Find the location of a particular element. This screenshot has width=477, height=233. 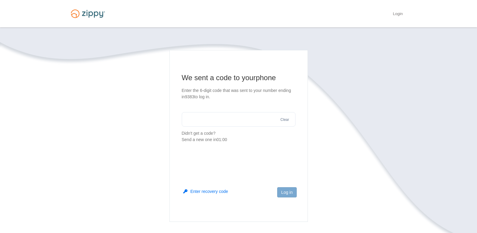

h1: We sent a code to your phone is located at coordinates (239, 78).